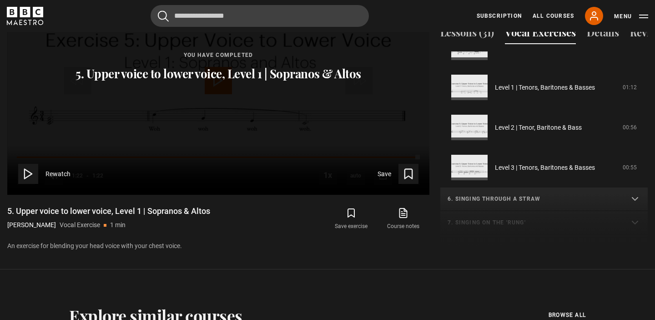  I want to click on span: Rewatch, so click(58, 174).